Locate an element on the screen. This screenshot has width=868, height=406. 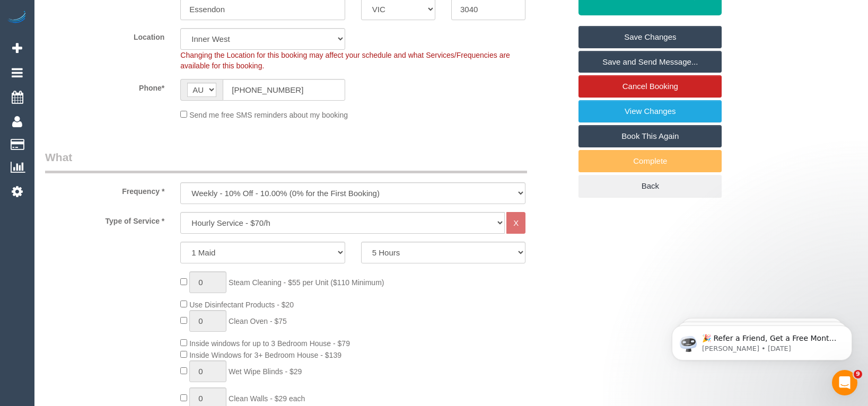
span: Changing the Location for this booking may affect your schedule and what Services/Frequencies are... is located at coordinates (345, 60).